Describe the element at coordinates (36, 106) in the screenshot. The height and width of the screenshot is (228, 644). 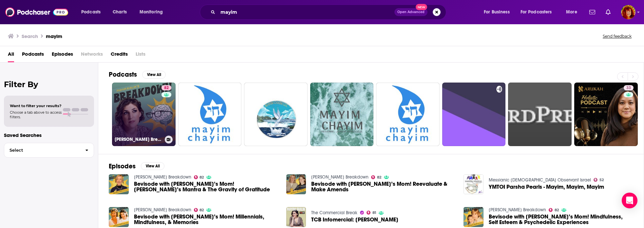
I see `span: Want to filter your results?` at that location.